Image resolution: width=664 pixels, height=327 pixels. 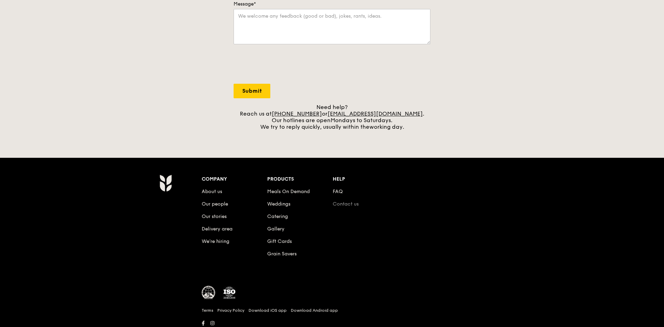 What do you see at coordinates (276, 229) in the screenshot?
I see `a: Gallery` at bounding box center [276, 229].